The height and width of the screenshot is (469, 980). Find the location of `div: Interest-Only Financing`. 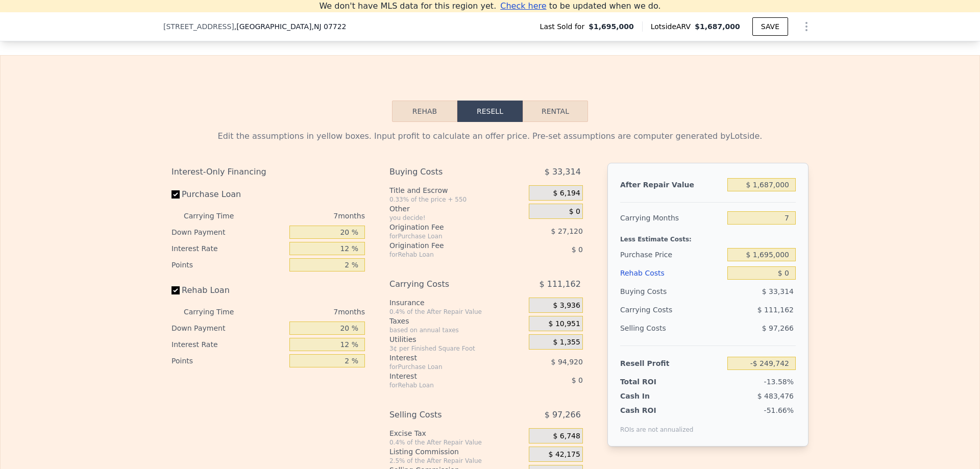

div: Interest-Only Financing is located at coordinates (268, 172).